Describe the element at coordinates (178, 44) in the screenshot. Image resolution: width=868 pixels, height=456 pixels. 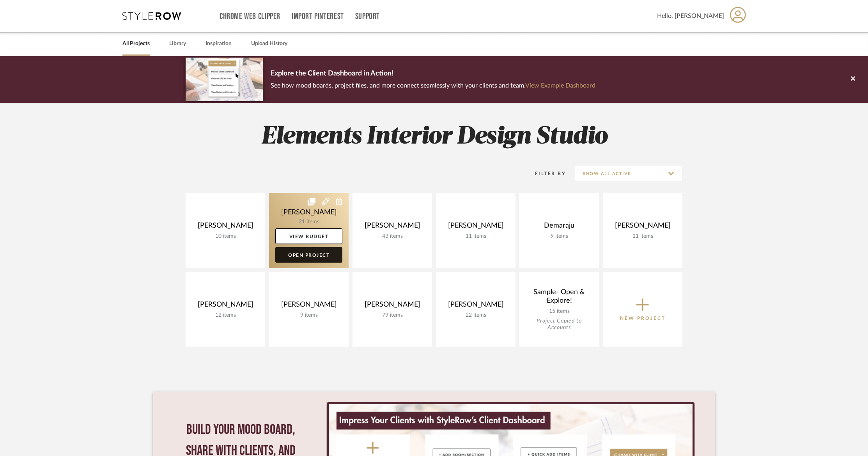
I see `a: Library` at that location.